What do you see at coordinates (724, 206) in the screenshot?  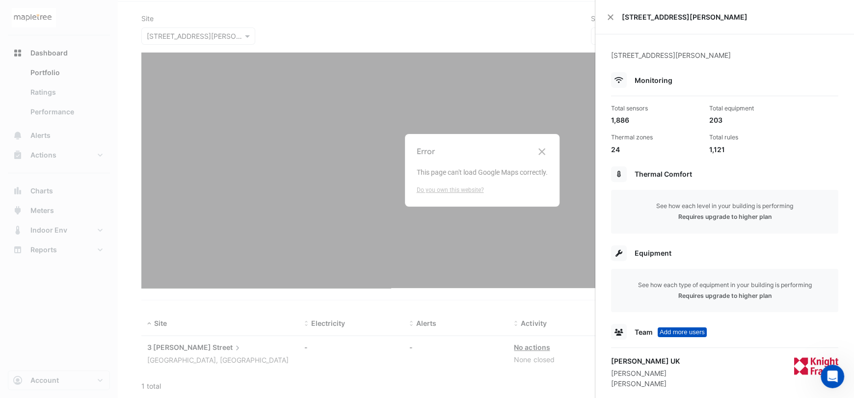 I see `div: See how each level in your building is performing` at bounding box center [724, 206].